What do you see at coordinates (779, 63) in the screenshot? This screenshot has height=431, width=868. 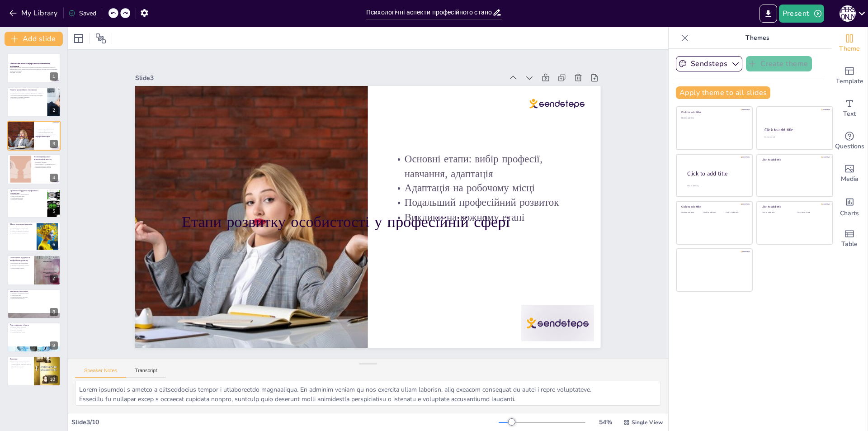 I see `button: Create theme` at bounding box center [779, 63].